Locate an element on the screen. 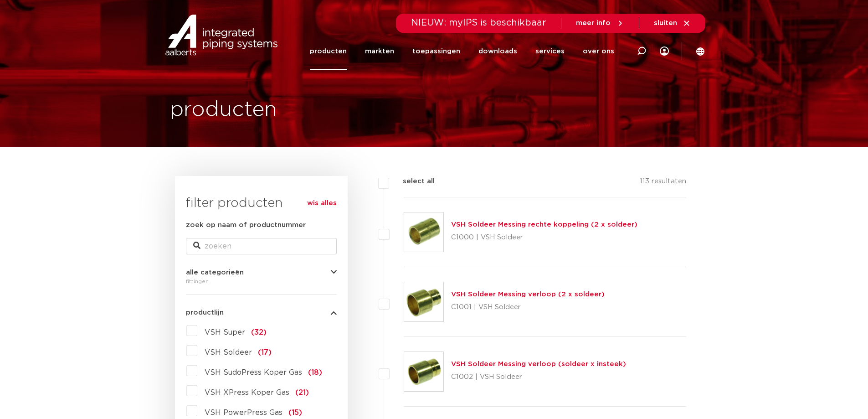 Image resolution: width=868 pixels, height=419 pixels. p: 113 resultaten is located at coordinates (663, 183).